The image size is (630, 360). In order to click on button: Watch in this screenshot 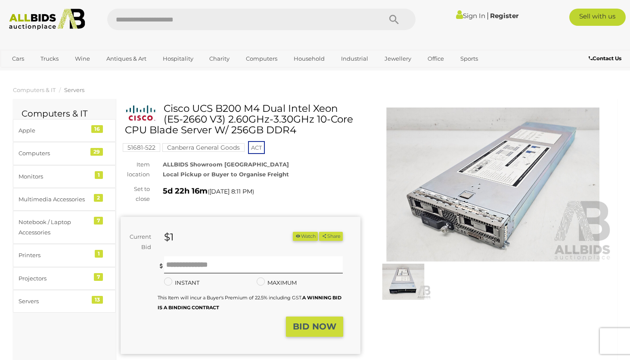, I will do `click(305, 236)`.